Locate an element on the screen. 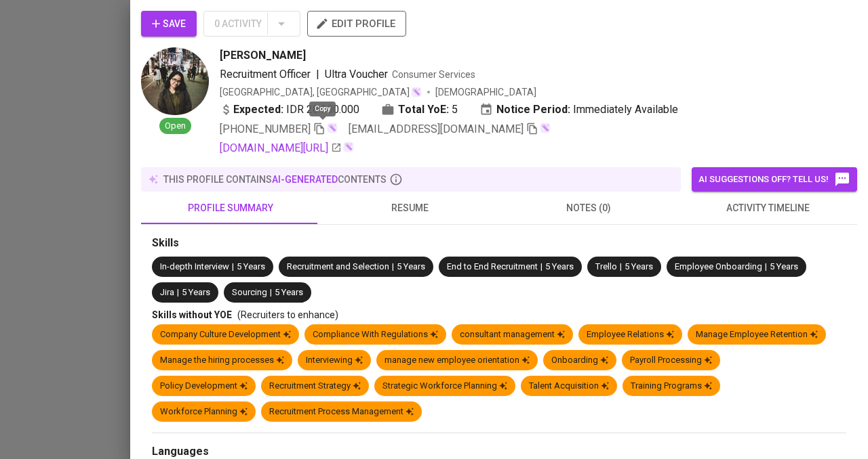  a: edit profile is located at coordinates (357, 23).